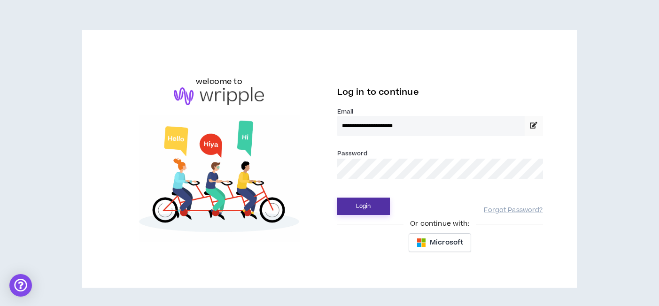  Describe the element at coordinates (219, 82) in the screenshot. I see `h6: welcome to` at that location.